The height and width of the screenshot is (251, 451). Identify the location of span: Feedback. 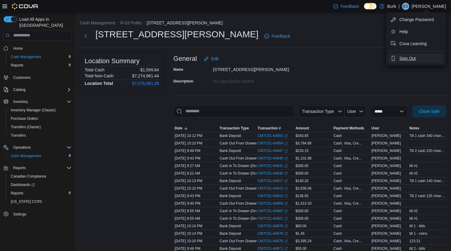
(281, 36).